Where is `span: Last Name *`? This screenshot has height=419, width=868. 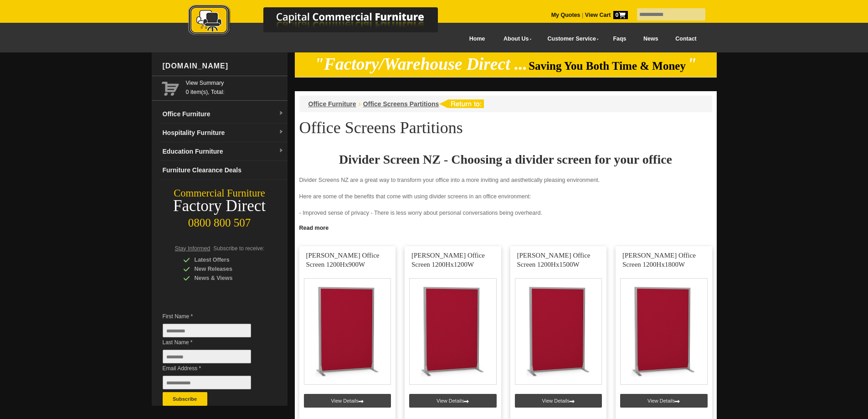 span: Last Name * is located at coordinates (213, 342).